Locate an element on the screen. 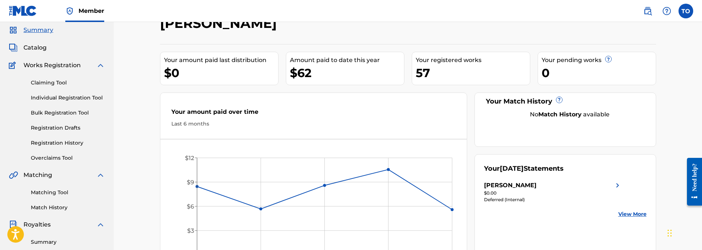 This screenshot has width=702, height=250. div: $0.00 is located at coordinates (553, 193).